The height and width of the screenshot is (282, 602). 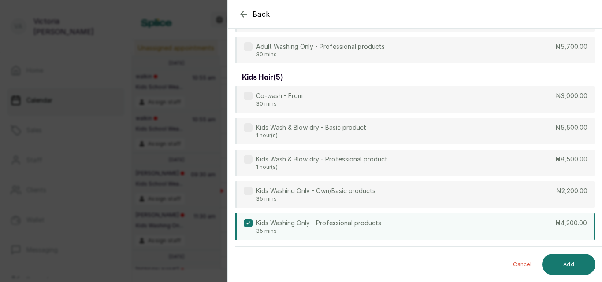 What do you see at coordinates (320, 47) in the screenshot?
I see `p: Adult Washing Only - Professional products` at bounding box center [320, 47].